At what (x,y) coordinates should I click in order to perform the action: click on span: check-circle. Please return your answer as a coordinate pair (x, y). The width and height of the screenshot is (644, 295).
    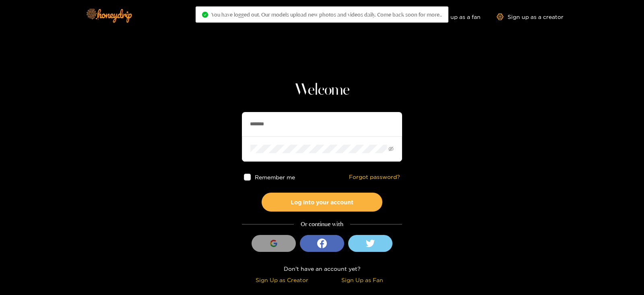
    Looking at the image, I should click on (205, 15).